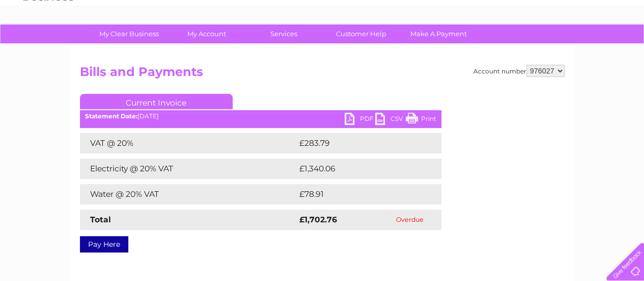 The width and height of the screenshot is (644, 281). I want to click on a: Customer Help, so click(361, 34).